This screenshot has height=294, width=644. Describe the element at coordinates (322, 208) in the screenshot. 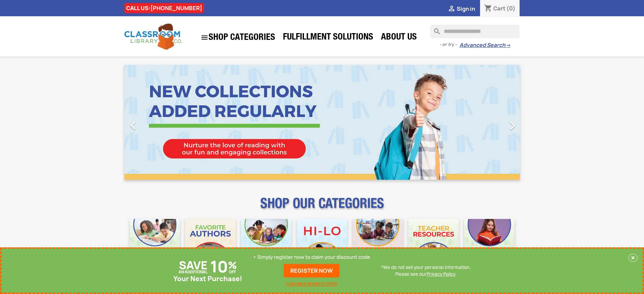

I see `p: SHOP OUR CATEGORIES` at that location.